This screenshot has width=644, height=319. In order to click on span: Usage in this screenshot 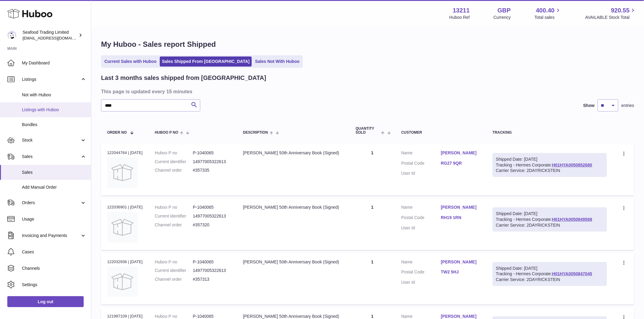, I will do `click(54, 219)`.